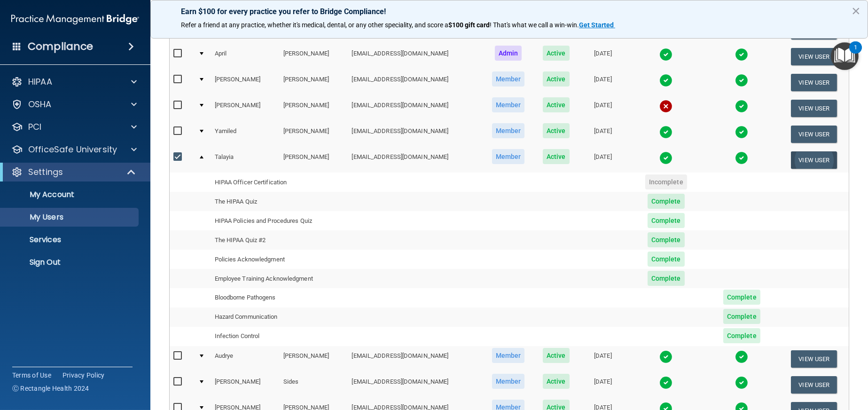 Image resolution: width=868 pixels, height=410 pixels. I want to click on a: Privacy Policy, so click(83, 375).